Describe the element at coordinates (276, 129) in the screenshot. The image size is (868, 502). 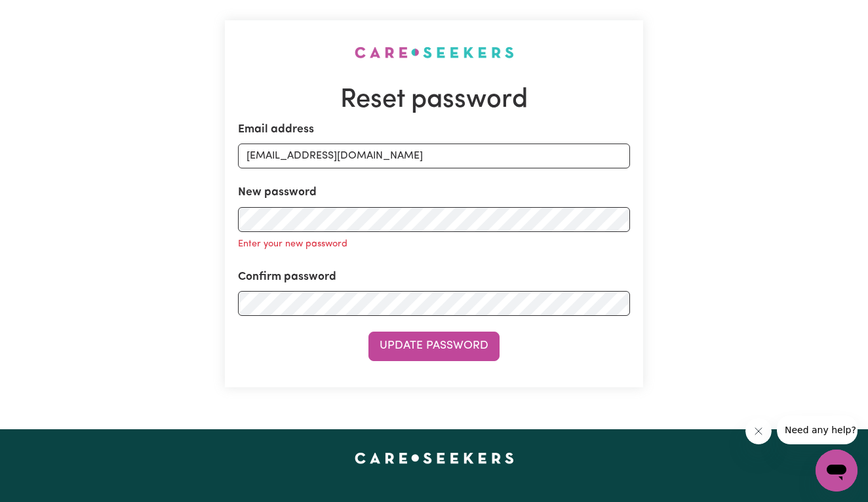
I see `label: Email address` at that location.